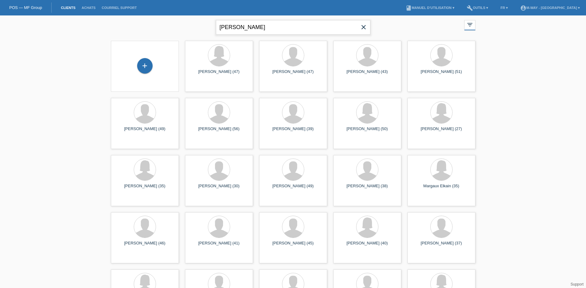  I want to click on div: Enregistrer le client, so click(145, 66).